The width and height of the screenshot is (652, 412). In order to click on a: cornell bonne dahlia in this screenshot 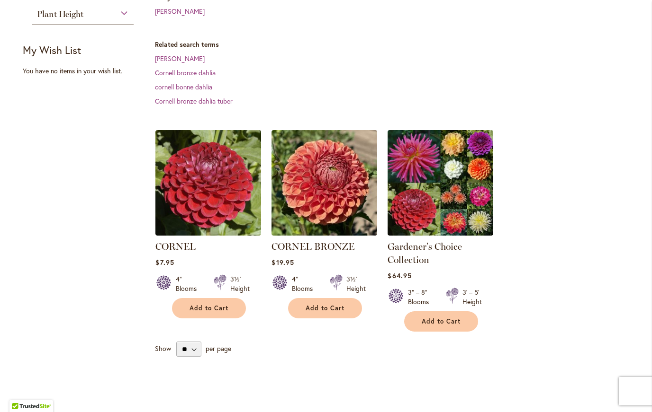, I will do `click(183, 87)`.